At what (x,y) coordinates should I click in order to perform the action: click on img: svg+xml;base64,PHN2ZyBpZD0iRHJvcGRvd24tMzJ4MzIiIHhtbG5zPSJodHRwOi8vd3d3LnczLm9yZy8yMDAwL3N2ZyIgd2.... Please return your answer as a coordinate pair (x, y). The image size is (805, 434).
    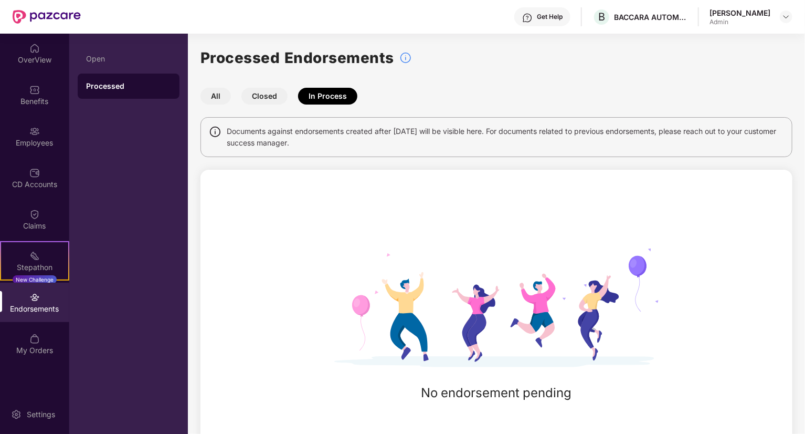
    Looking at the image, I should click on (786, 17).